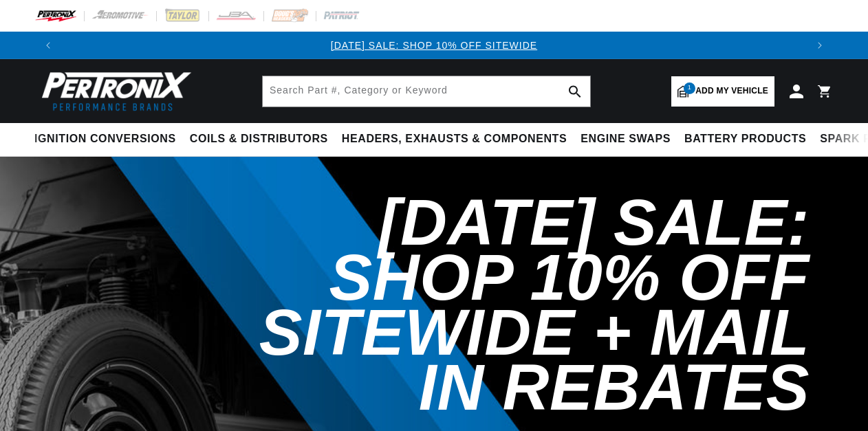 The width and height of the screenshot is (868, 431). What do you see at coordinates (745, 139) in the screenshot?
I see `span: Battery Products` at bounding box center [745, 139].